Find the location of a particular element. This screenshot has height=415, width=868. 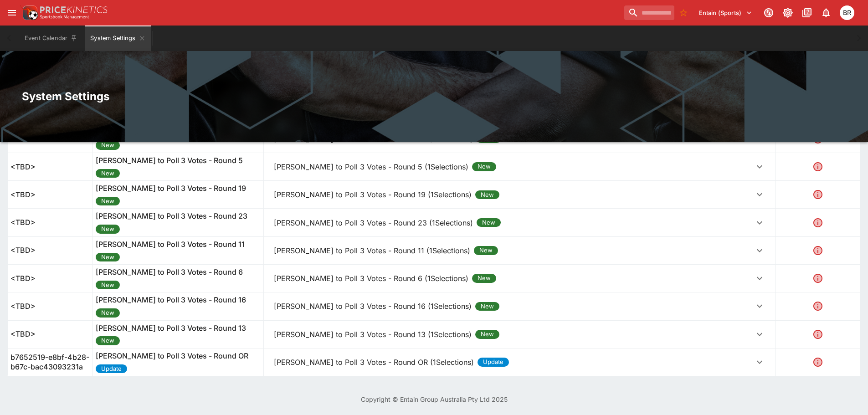

button: Documentation is located at coordinates (807, 12).